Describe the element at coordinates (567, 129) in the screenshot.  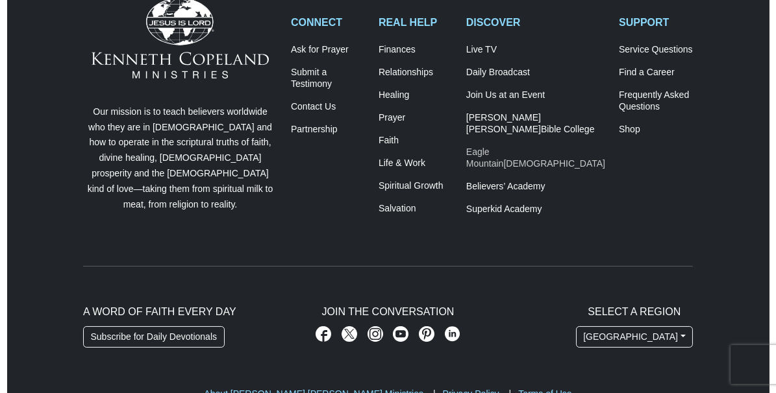
I see `span: Bible College` at that location.